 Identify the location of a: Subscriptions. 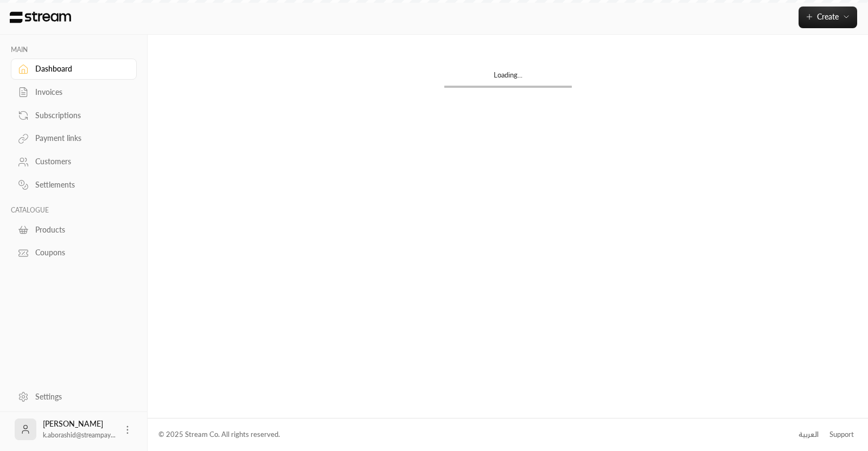
(74, 115).